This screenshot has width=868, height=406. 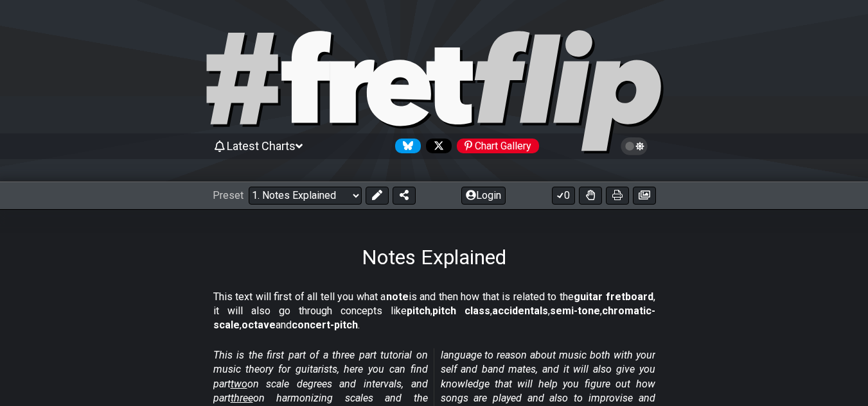 What do you see at coordinates (324, 325) in the screenshot?
I see `strong: concert-pitch` at bounding box center [324, 325].